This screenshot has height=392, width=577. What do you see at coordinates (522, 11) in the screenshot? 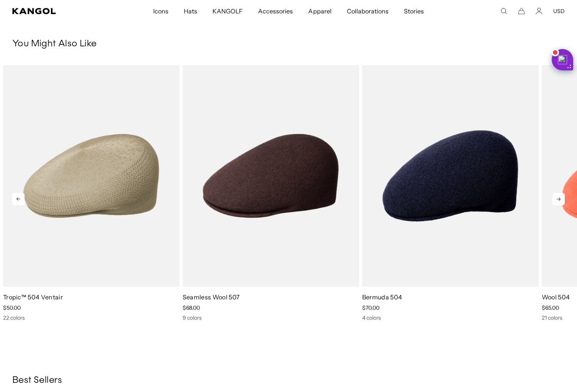
I see `button: Cart` at bounding box center [522, 11].